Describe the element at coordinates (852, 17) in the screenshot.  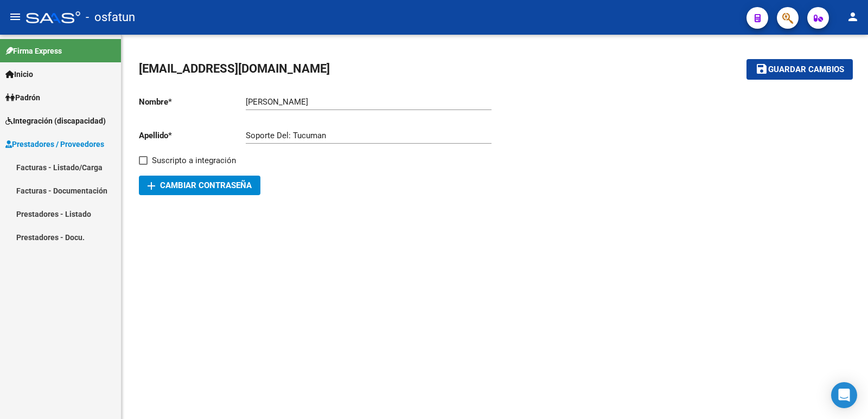
I see `mat-icon: person` at that location.